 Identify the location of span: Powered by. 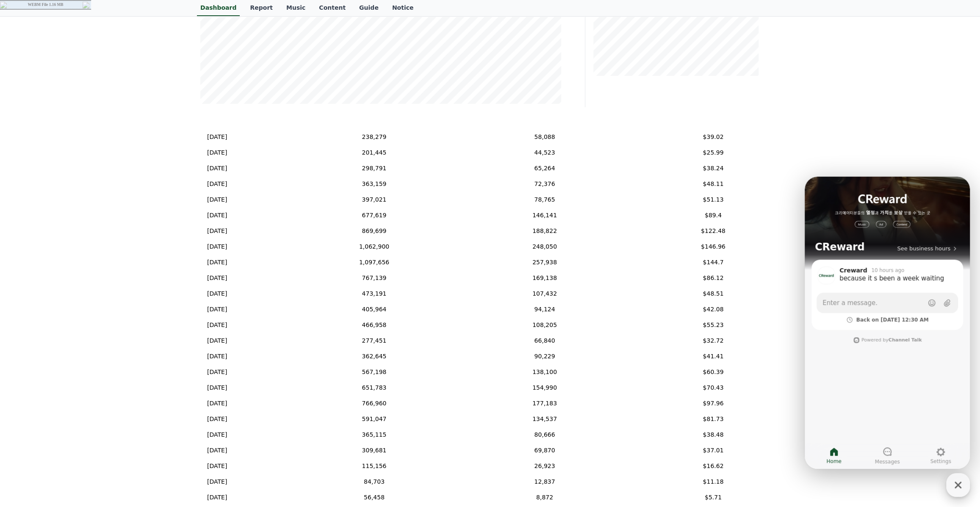
(87, 163).